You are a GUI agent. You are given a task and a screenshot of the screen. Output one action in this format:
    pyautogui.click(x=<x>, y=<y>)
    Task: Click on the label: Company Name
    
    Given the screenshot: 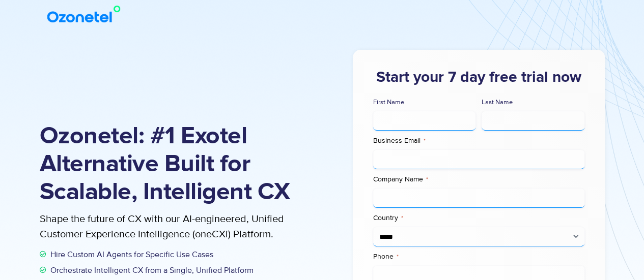 What is the action you would take?
    pyautogui.click(x=479, y=179)
    